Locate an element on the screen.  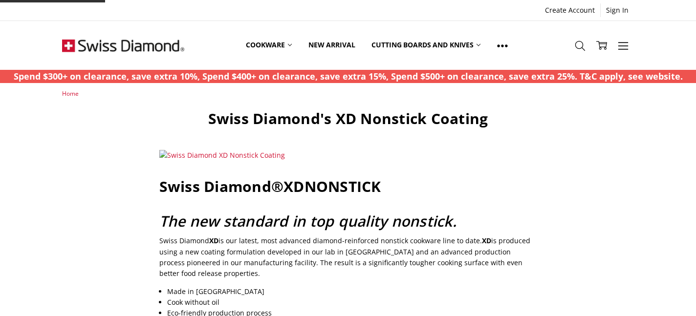
span: Home is located at coordinates (70, 93).